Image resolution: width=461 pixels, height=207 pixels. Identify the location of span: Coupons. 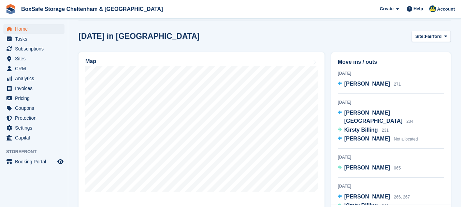
(35, 108).